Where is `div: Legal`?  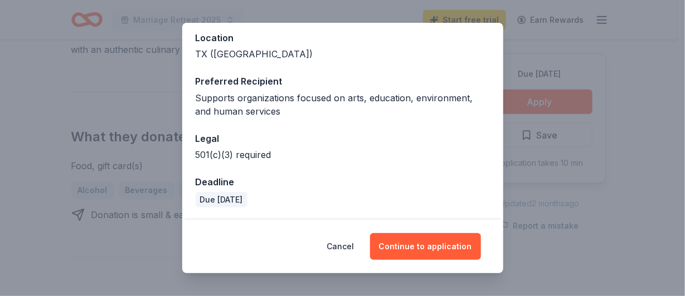
div: Legal is located at coordinates (343, 139).